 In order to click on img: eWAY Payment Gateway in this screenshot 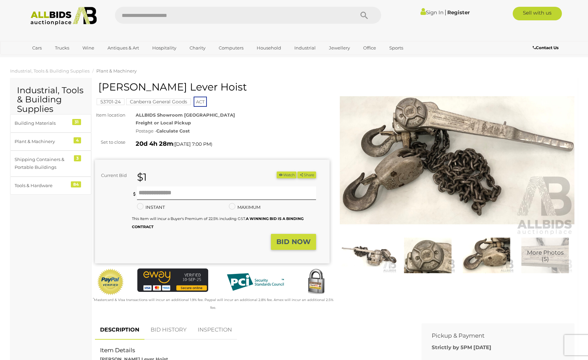, I will do `click(173, 281)`.